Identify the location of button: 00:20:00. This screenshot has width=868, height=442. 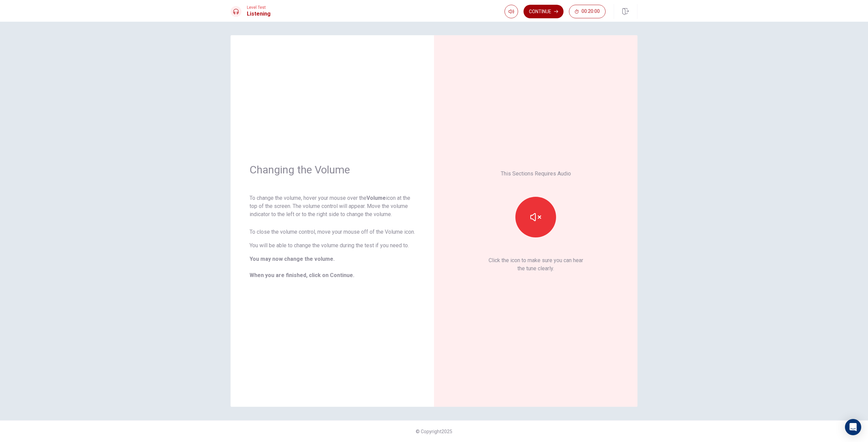
(587, 11).